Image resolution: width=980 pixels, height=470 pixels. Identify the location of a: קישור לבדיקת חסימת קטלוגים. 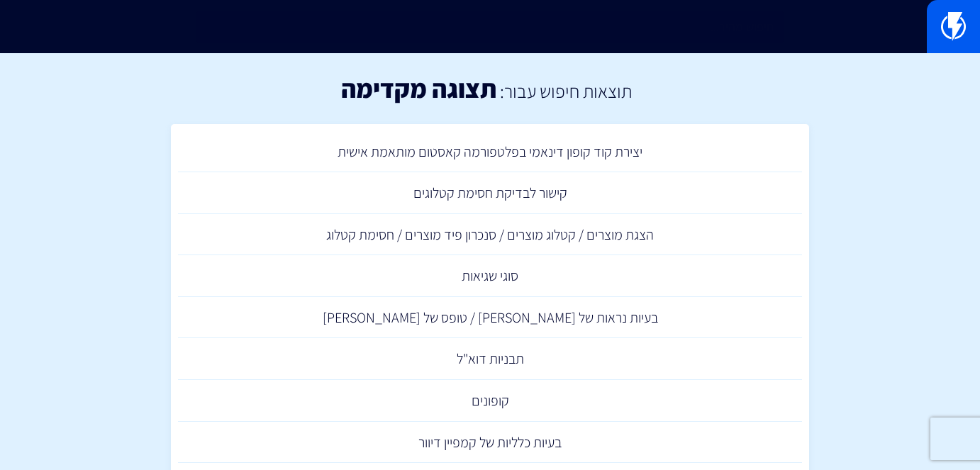
(490, 193).